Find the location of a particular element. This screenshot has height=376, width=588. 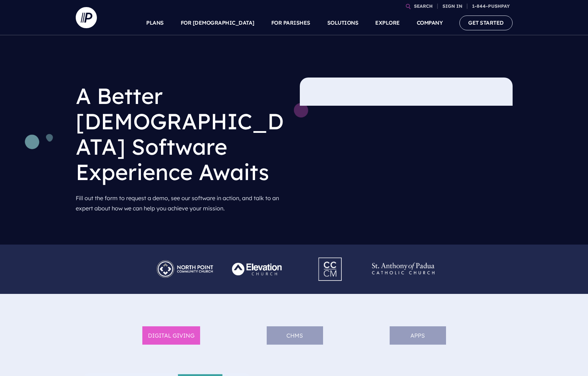

picture: Pushpay_Logo__CCM is located at coordinates (331, 257).